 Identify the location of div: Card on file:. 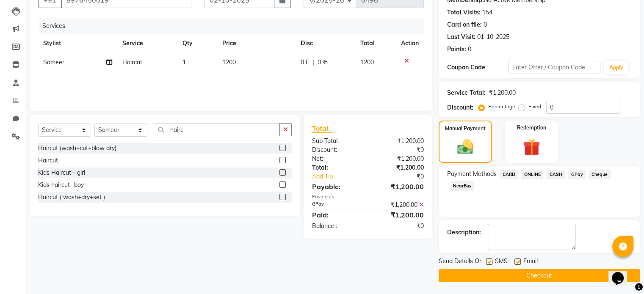
(465, 25).